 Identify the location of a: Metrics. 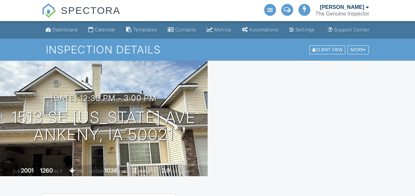
(219, 30).